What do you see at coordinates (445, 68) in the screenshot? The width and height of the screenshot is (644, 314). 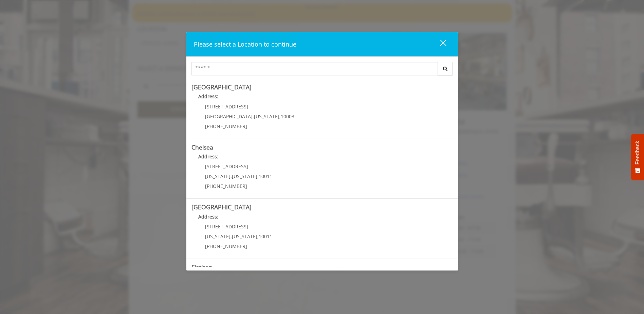 I see `i: Search button` at bounding box center [445, 68].